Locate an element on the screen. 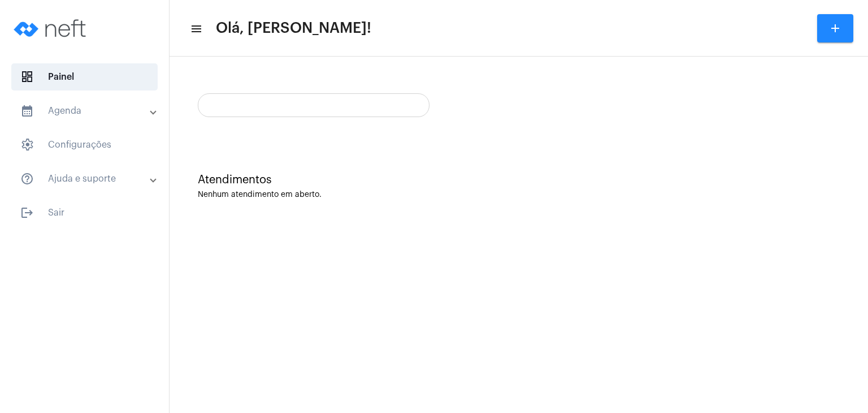  span: Sair is located at coordinates (84, 213).